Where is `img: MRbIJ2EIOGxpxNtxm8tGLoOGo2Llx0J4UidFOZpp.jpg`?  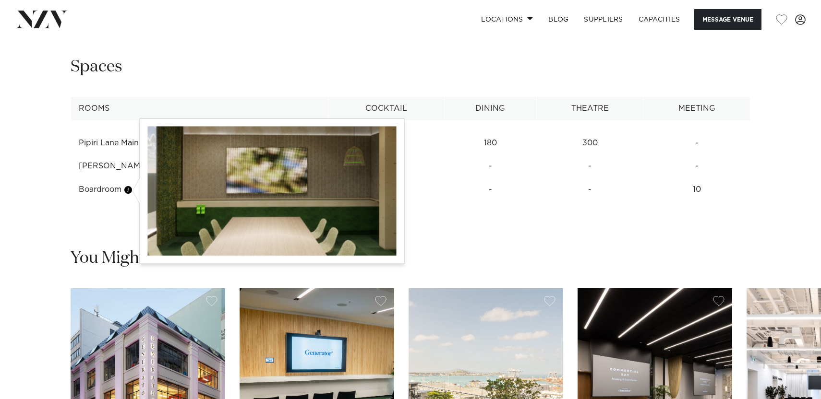 img: MRbIJ2EIOGxpxNtxm8tGLoOGo2Llx0J4UidFOZpp.jpg is located at coordinates (272, 191).